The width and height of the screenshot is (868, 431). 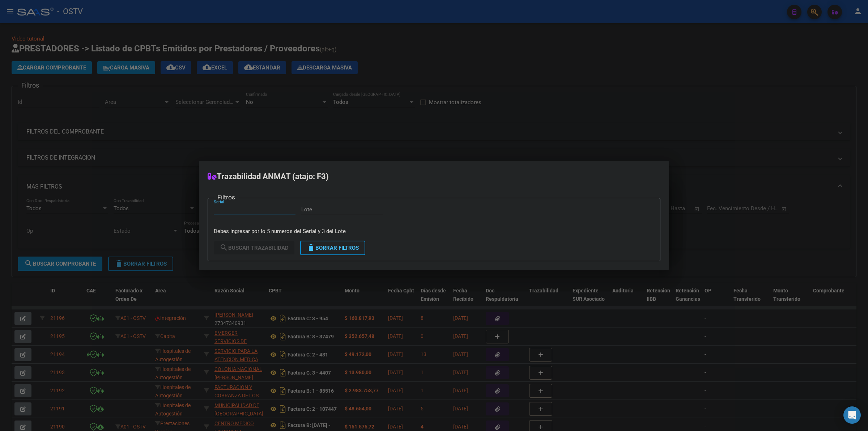 I want to click on button: Borrar Filtros, so click(x=333, y=248).